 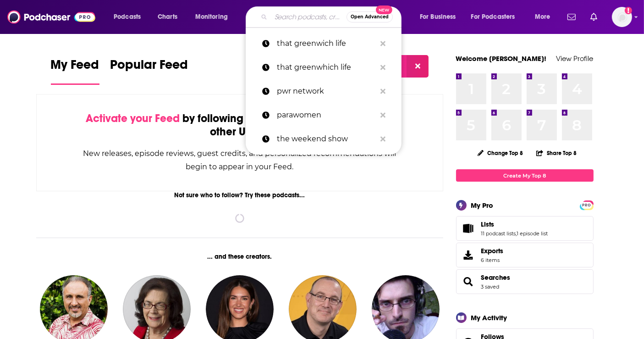 I want to click on a: parawomen, so click(x=323, y=115).